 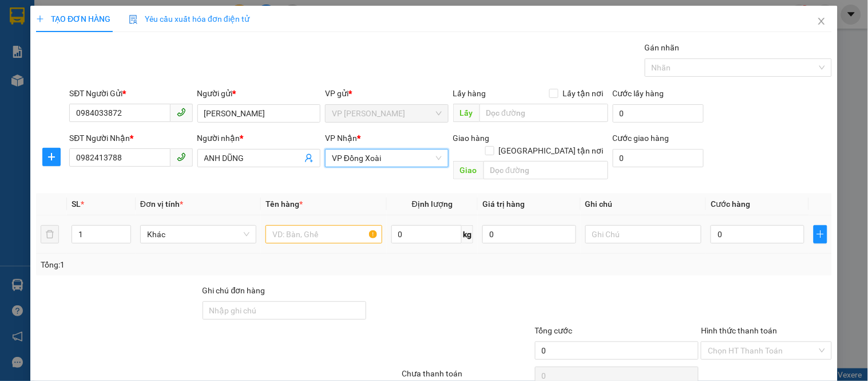 I want to click on div: SĐT Người Nhận, so click(x=130, y=138).